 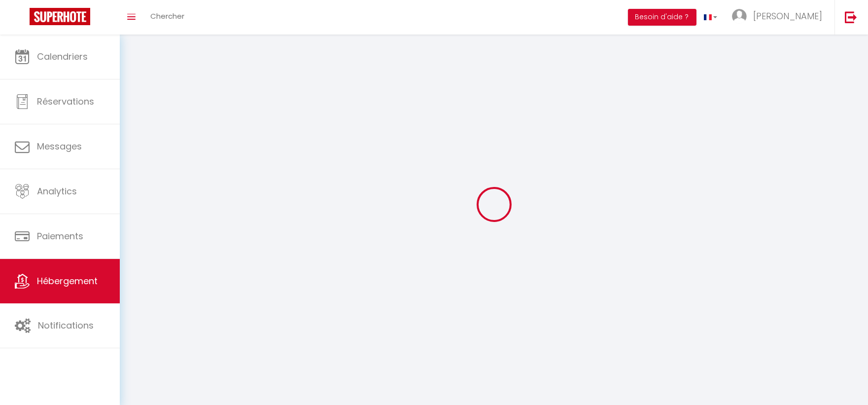 What do you see at coordinates (60, 235) in the screenshot?
I see `span: Paiements` at bounding box center [60, 235].